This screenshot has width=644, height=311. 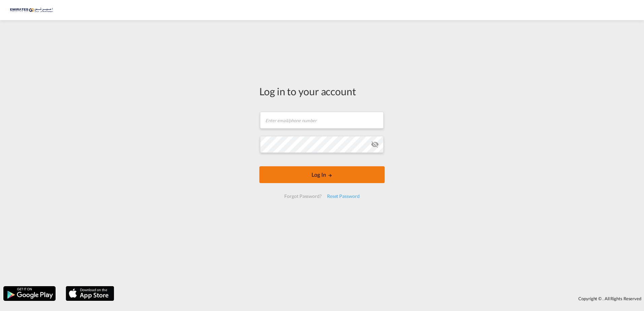 What do you see at coordinates (29, 293) in the screenshot?
I see `img: google.png` at bounding box center [29, 293].